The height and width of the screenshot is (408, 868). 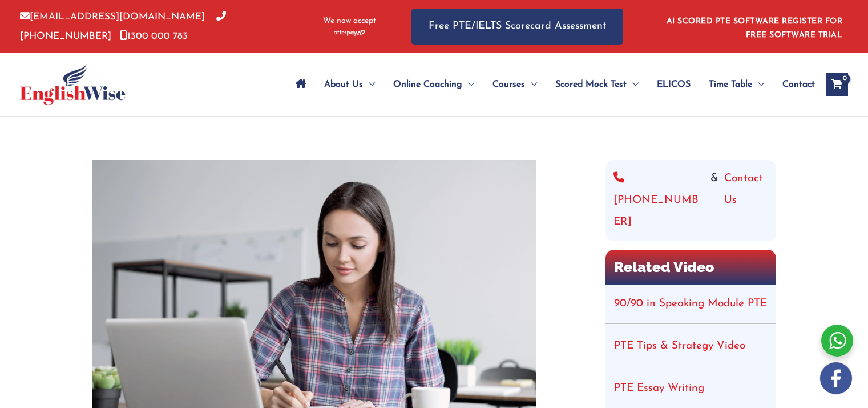 I want to click on span: ELICOS, so click(x=674, y=84).